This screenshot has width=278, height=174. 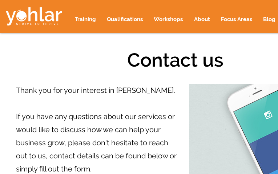 What do you see at coordinates (85, 19) in the screenshot?
I see `p: Training` at bounding box center [85, 19].